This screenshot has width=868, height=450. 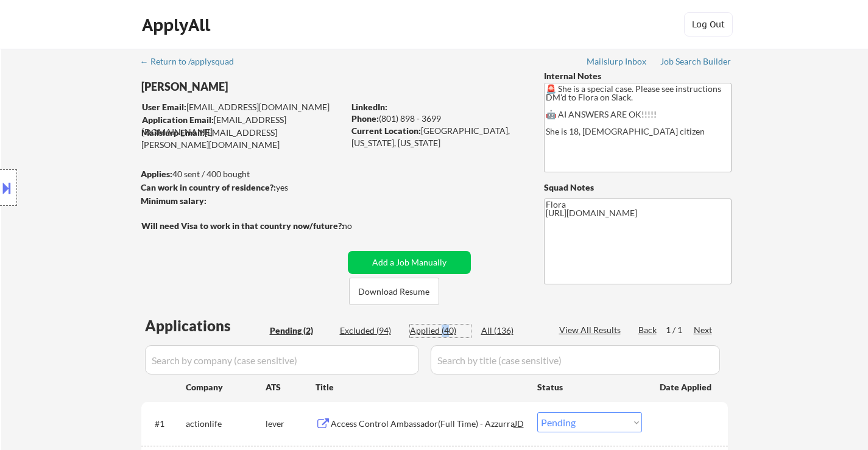 What do you see at coordinates (409, 262) in the screenshot?
I see `button: Add a Job Manually` at bounding box center [409, 262].